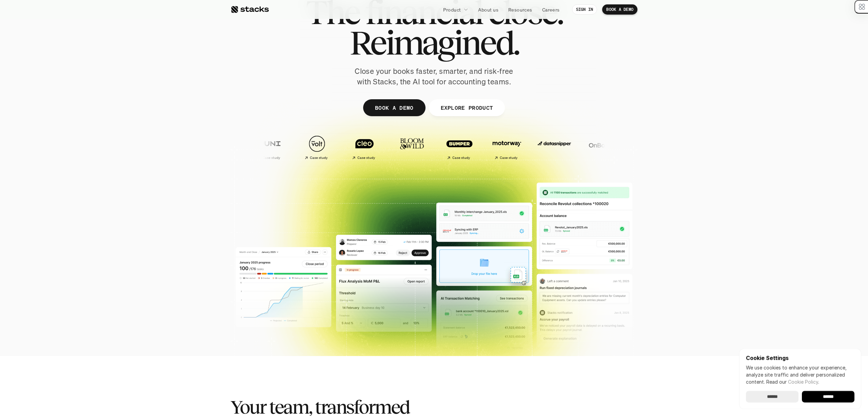 This screenshot has height=416, width=868. What do you see at coordinates (488, 9) in the screenshot?
I see `a: About us` at bounding box center [488, 9].